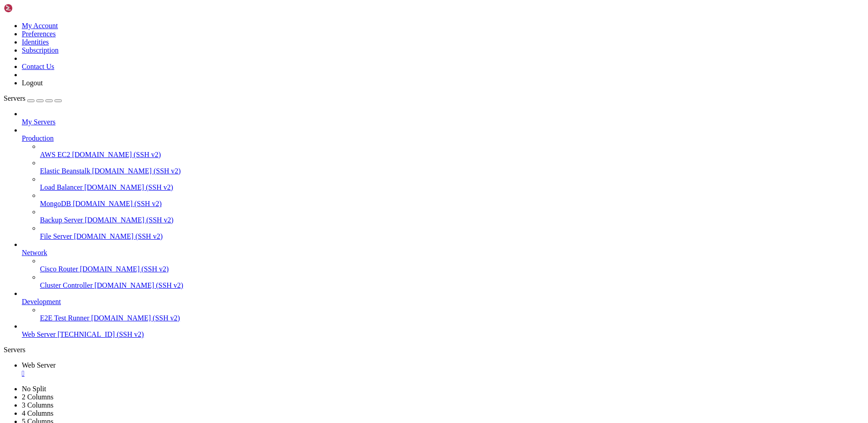 The height and width of the screenshot is (423, 868). I want to click on a: My Servers, so click(443, 122).